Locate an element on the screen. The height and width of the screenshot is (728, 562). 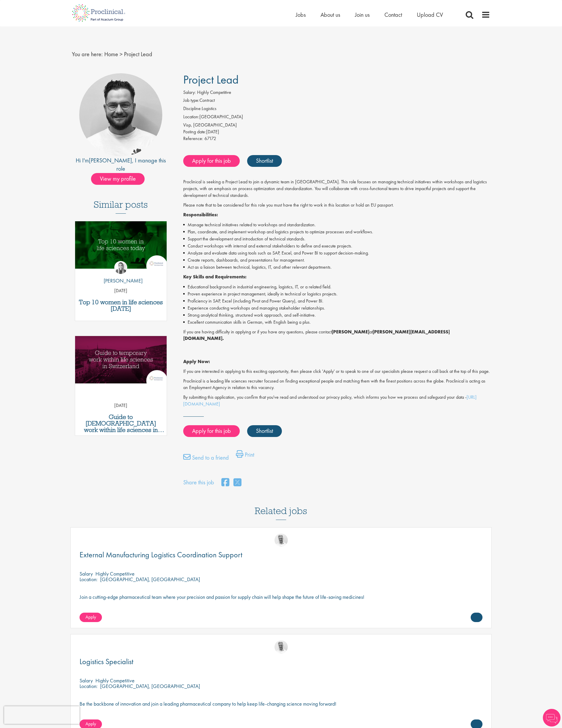
p: Be the backbone of innovation and join a leading pharmaceutical company to help keep life-changin... is located at coordinates (281, 703).